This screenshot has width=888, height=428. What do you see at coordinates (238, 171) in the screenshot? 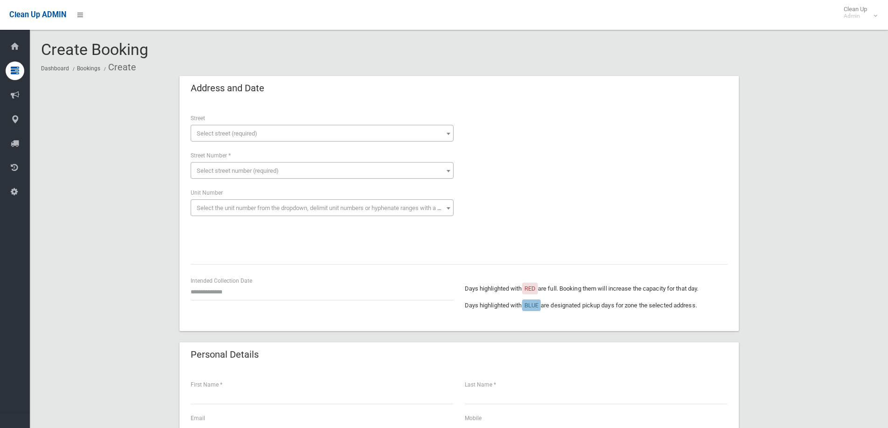
I see `span: Select street number (required)` at bounding box center [238, 171].